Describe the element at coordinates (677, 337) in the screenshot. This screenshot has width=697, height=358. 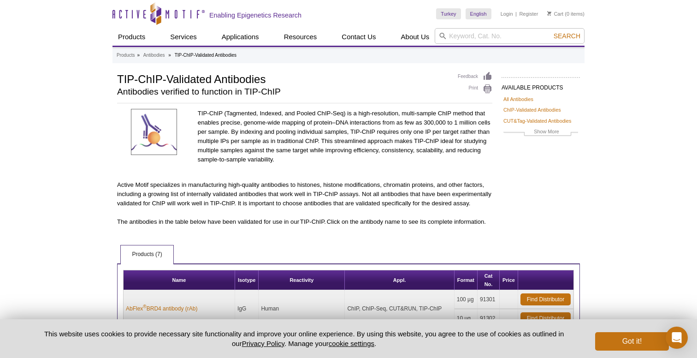
I see `div: Open Intercom Messenger` at that location.